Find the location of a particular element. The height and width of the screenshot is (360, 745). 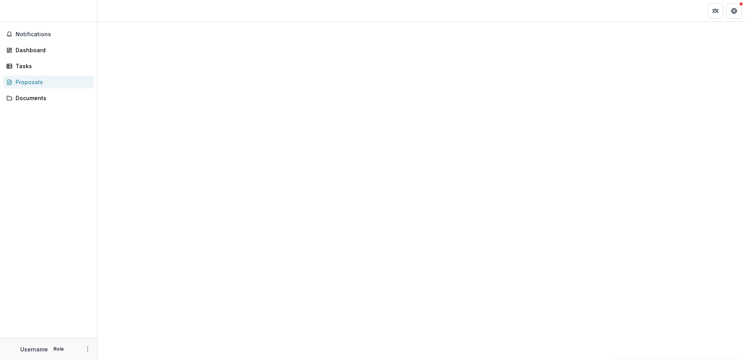

div: Documents is located at coordinates (51, 98).